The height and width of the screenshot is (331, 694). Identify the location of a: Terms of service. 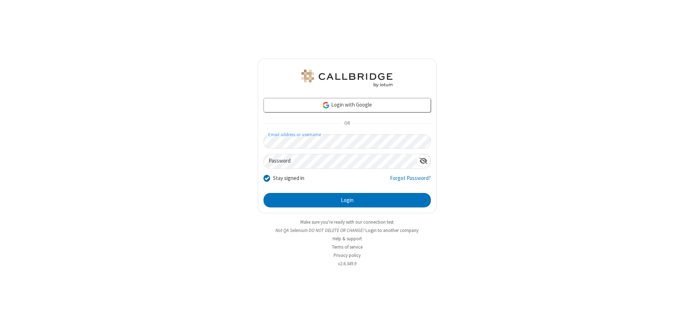
(347, 247).